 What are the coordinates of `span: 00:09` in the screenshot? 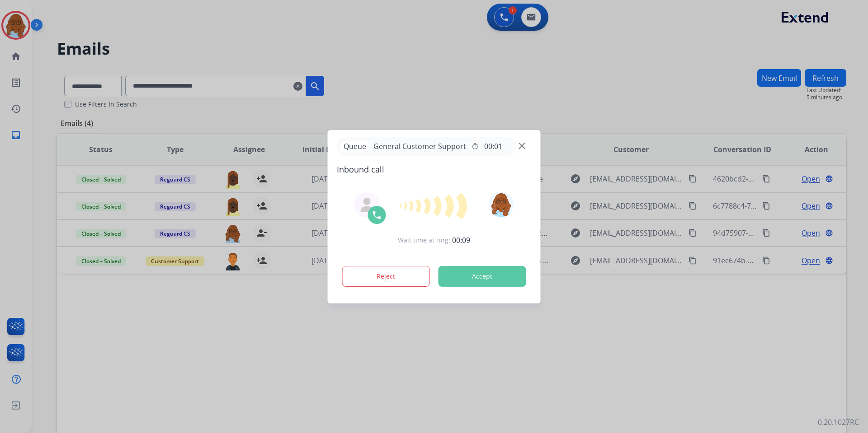 It's located at (461, 240).